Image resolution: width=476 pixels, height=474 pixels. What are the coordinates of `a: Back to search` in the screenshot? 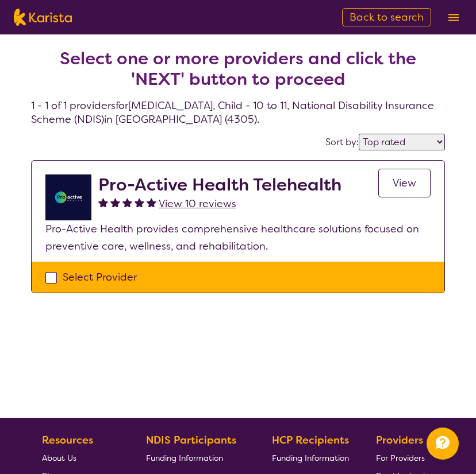 It's located at (386, 17).